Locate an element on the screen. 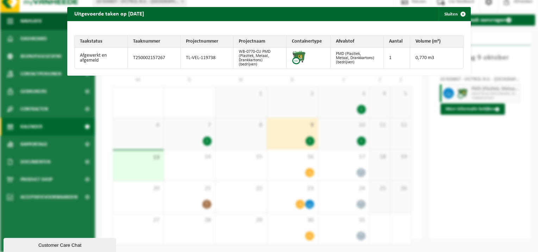 Image resolution: width=538 pixels, height=252 pixels. th: Containertype is located at coordinates (309, 42).